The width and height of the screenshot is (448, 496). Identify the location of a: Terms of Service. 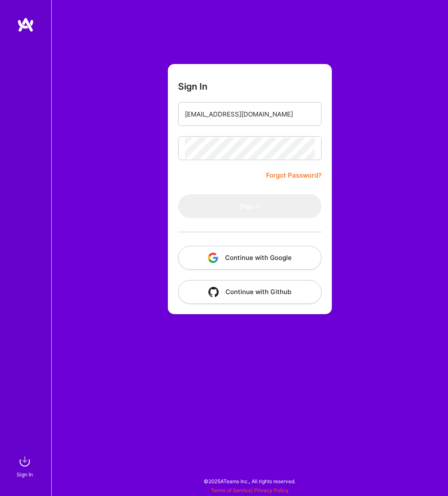
(231, 490).